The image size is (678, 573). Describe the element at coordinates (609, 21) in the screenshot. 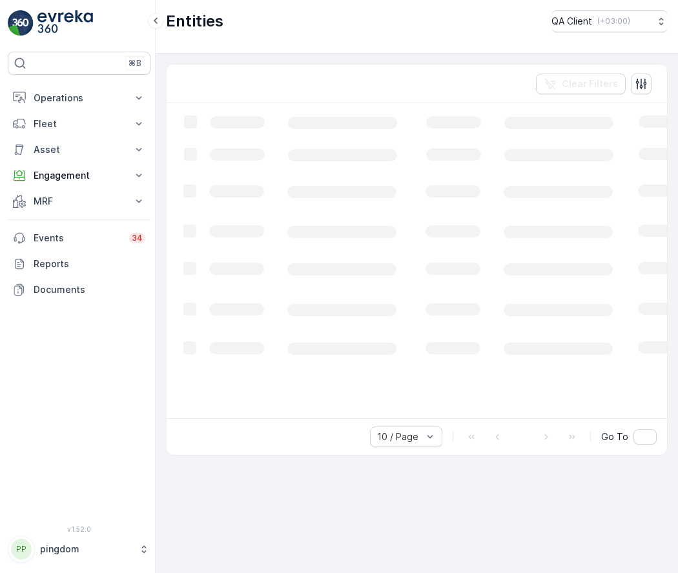

I see `button: QA Client(+03:00)` at that location.